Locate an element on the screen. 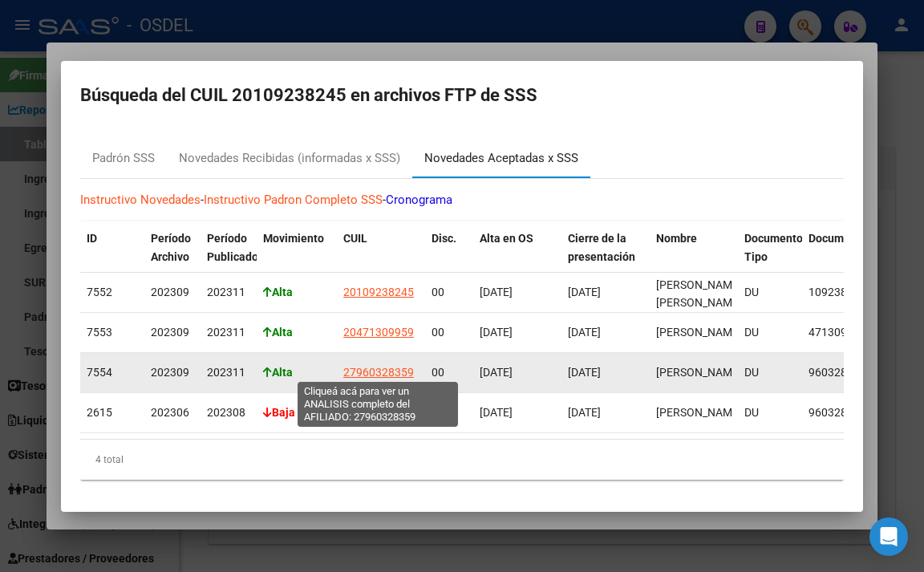 The height and width of the screenshot is (572, 924). span: 20109238245 is located at coordinates (378, 291).